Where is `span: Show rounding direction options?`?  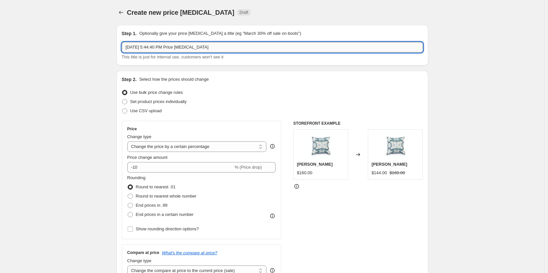 span: Show rounding direction options? is located at coordinates (167, 229).